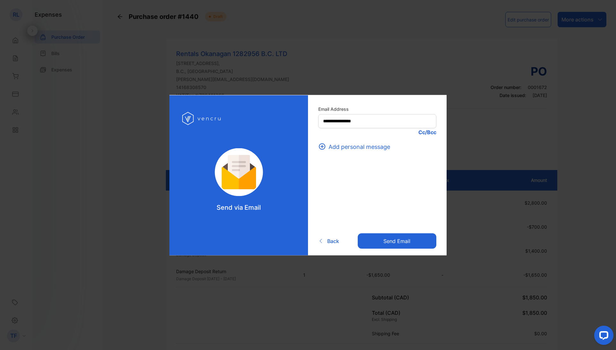 This screenshot has width=616, height=350. Describe the element at coordinates (377, 109) in the screenshot. I see `label: Email Address` at that location.